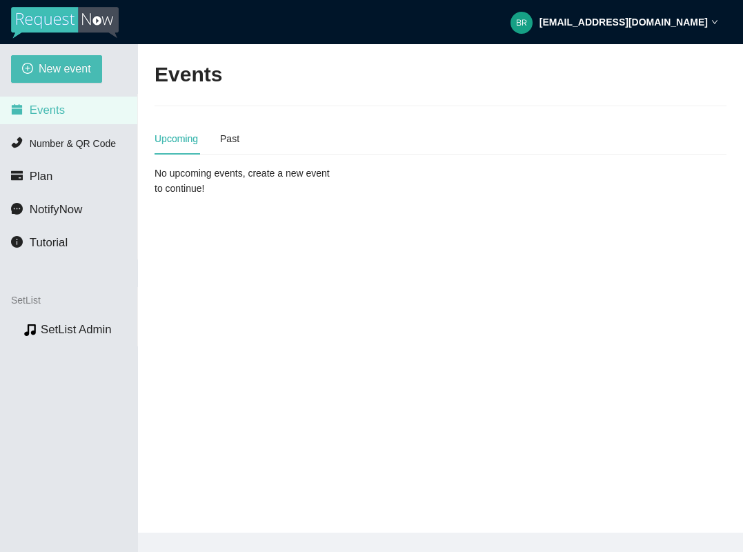 The width and height of the screenshot is (743, 552). I want to click on span: down, so click(714, 22).